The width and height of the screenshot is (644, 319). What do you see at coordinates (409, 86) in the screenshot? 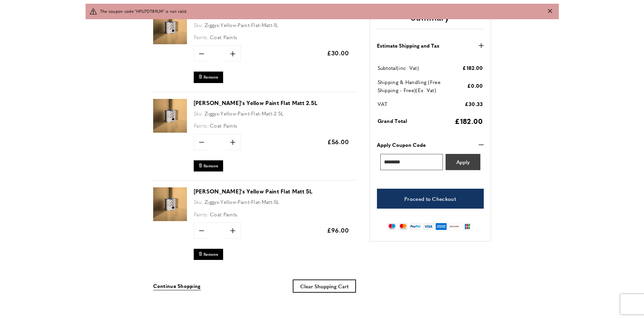
I see `span: Shipping & Handling (Free Shipping - Free)` at bounding box center [409, 86].